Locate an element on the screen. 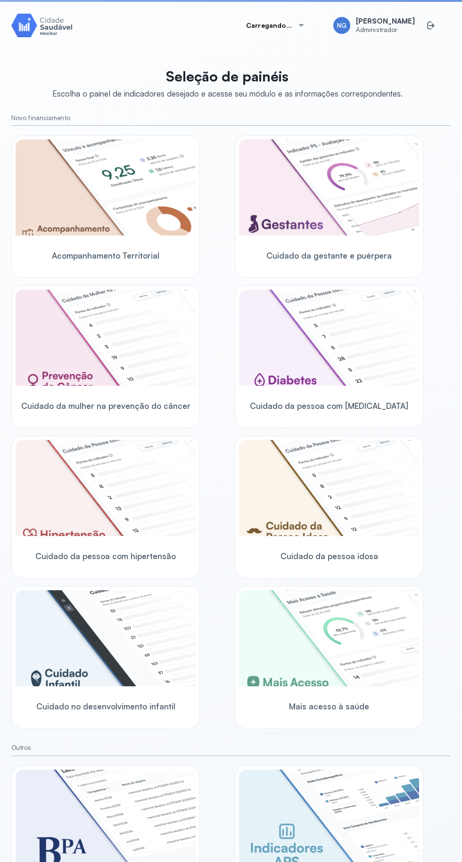 This screenshot has height=862, width=462. img: elderly.png is located at coordinates (329, 488).